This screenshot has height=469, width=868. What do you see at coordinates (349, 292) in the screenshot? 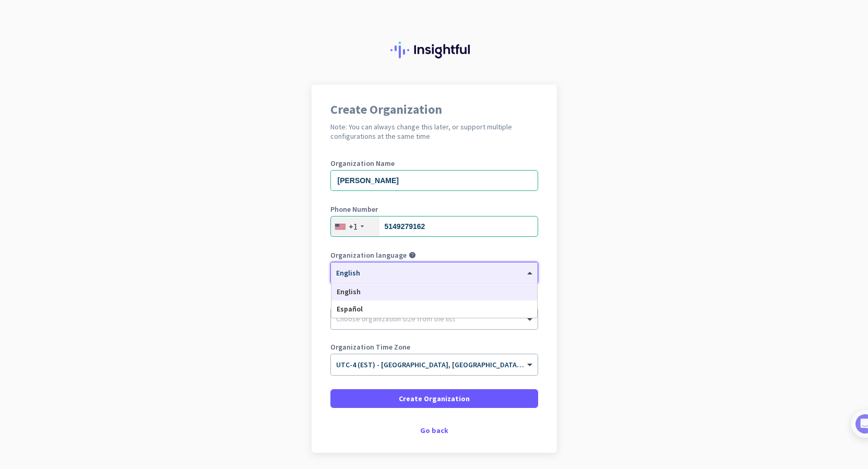
I see `span: English` at bounding box center [349, 292].